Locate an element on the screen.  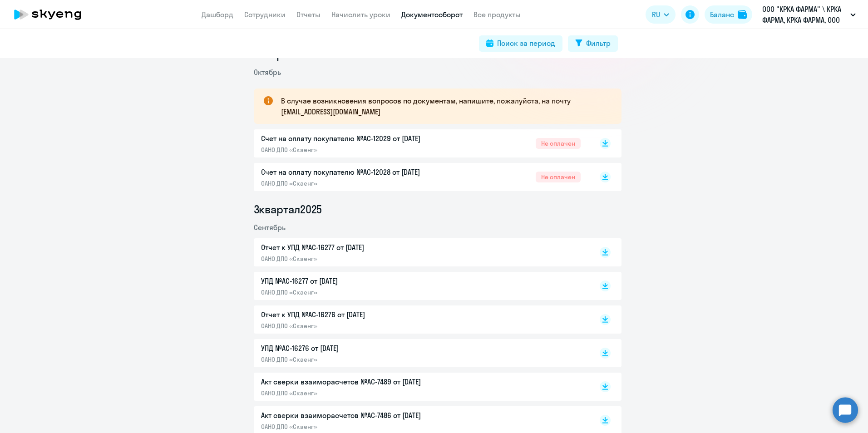
a: Все продукты is located at coordinates (497, 14).